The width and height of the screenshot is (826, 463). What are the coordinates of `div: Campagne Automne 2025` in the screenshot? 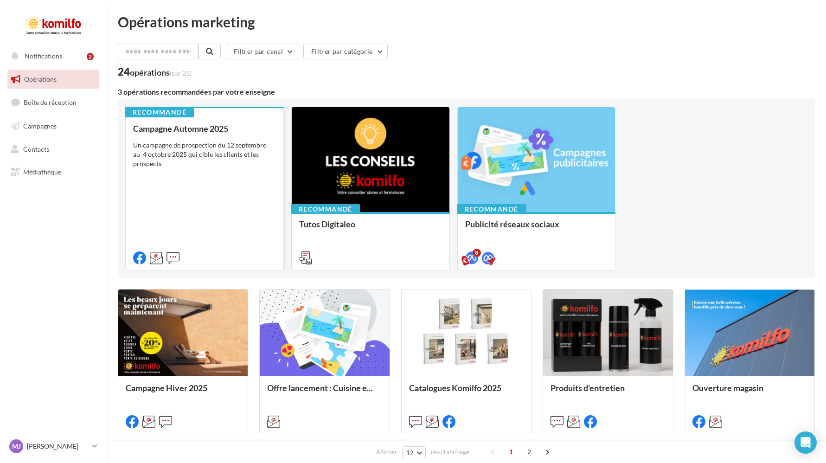 It's located at (205, 129).